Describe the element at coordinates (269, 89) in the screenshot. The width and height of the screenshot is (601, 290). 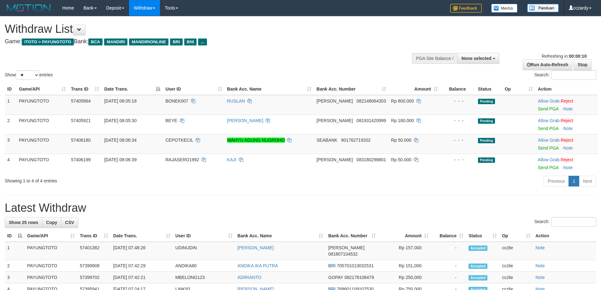
I see `th: Bank Acc. Name: activate to sort column ascending` at that location.